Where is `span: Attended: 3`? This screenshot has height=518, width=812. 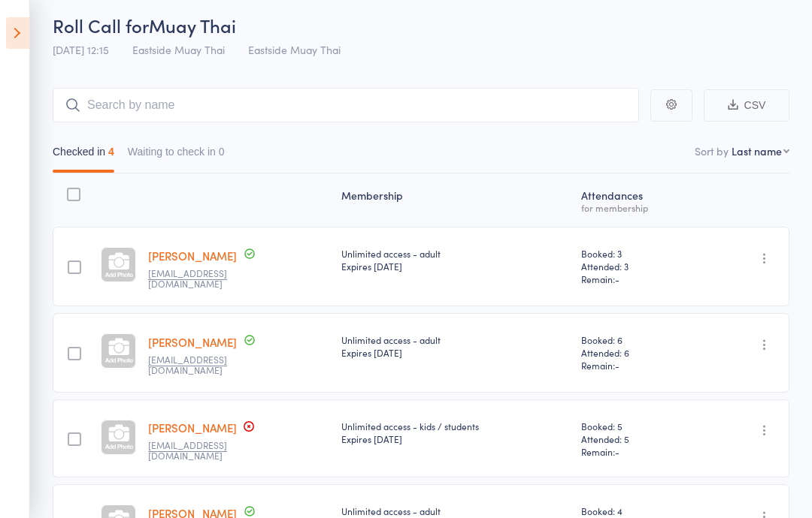
span: Attended: 3 is located at coordinates (639, 266).